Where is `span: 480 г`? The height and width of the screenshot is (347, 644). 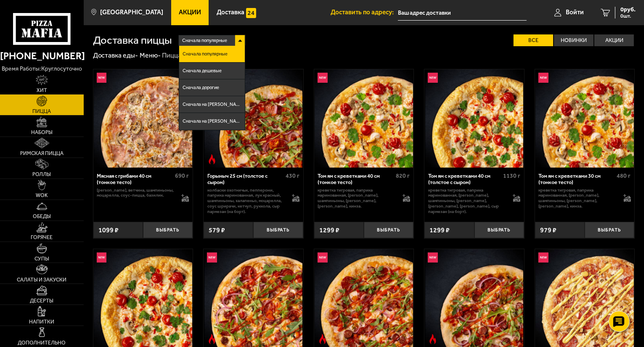 span: 480 г is located at coordinates (624, 176).